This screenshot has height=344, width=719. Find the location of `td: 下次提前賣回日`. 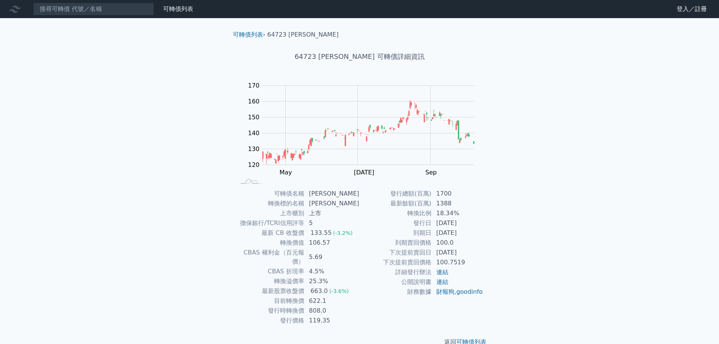

td: 下次提前賣回日 is located at coordinates (395, 252).